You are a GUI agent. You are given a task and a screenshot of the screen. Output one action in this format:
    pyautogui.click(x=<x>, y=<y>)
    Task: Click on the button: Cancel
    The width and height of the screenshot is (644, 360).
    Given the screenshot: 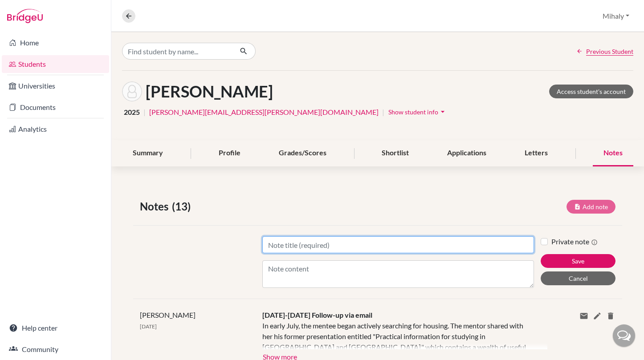 What is the action you would take?
    pyautogui.click(x=578, y=278)
    